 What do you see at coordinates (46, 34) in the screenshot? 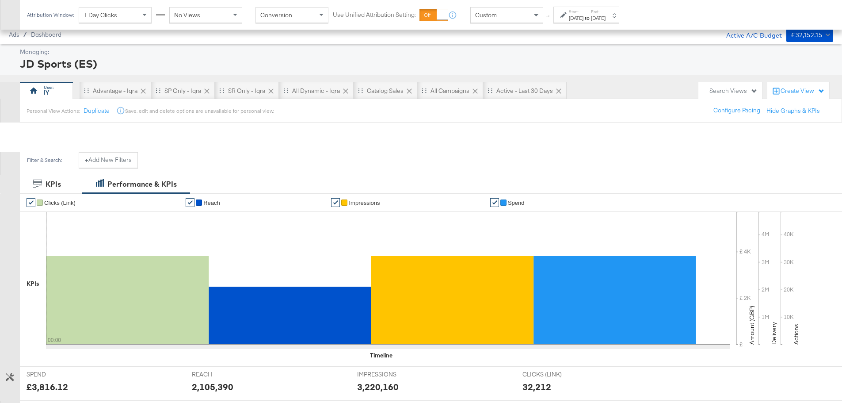
I see `a: Dashboard` at bounding box center [46, 34].